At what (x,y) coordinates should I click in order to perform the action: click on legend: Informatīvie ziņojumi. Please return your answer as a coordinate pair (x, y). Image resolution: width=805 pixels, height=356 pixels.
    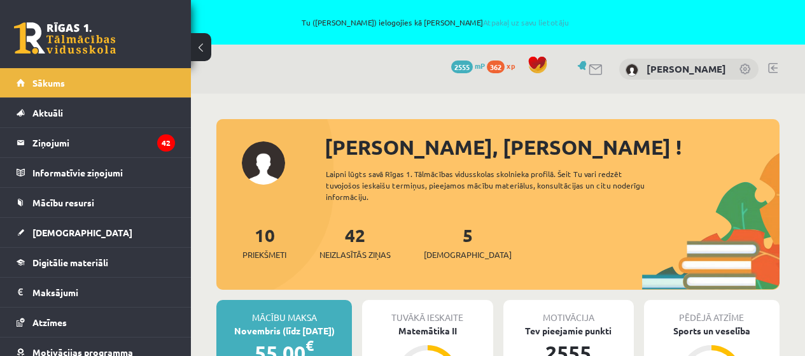
    Looking at the image, I should click on (104, 172).